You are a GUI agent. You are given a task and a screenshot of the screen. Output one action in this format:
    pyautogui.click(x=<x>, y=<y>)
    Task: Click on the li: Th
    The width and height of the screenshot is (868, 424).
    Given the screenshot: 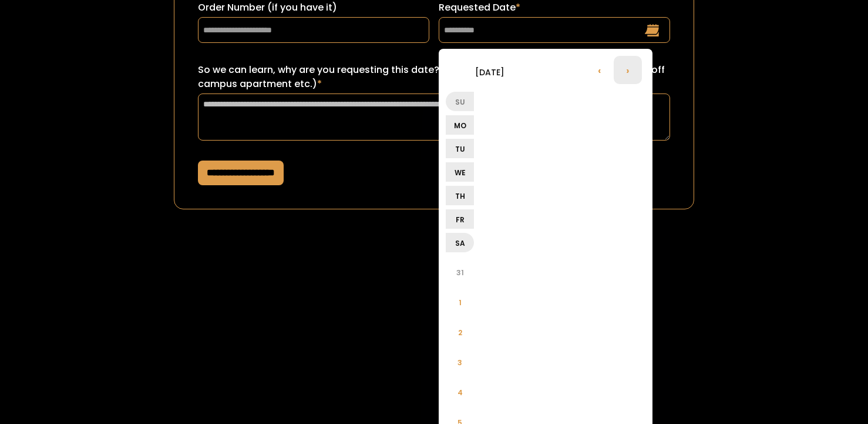 What is the action you would take?
    pyautogui.click(x=460, y=195)
    